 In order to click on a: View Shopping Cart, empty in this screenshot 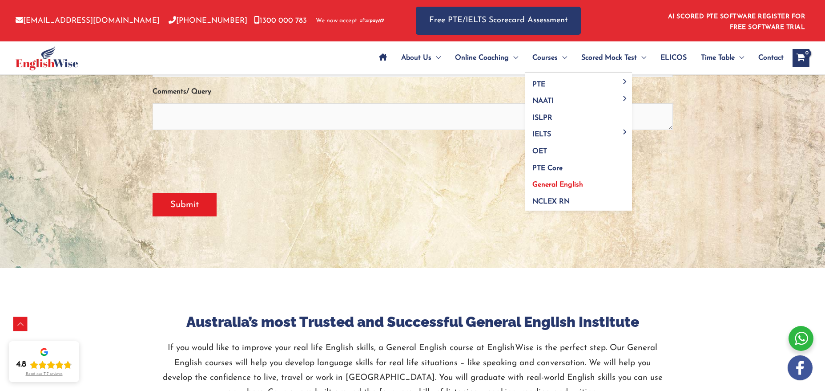, I will do `click(801, 58)`.